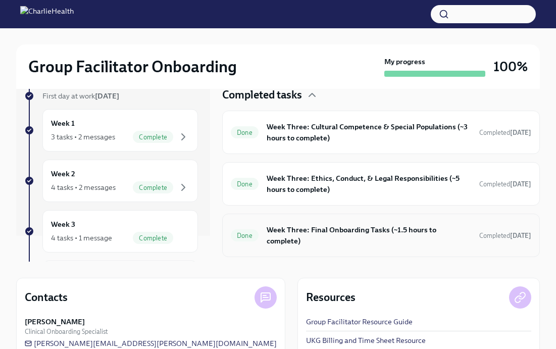 The height and width of the screenshot is (349, 556). What do you see at coordinates (81, 96) in the screenshot?
I see `span: First day at work` at bounding box center [81, 96].